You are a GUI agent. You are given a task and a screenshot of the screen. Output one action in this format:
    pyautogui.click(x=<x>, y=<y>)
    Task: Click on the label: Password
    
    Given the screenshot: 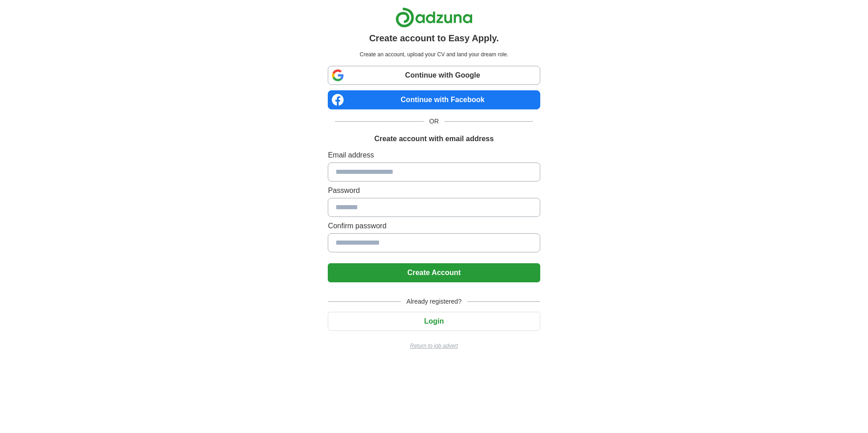 What is the action you would take?
    pyautogui.click(x=434, y=190)
    